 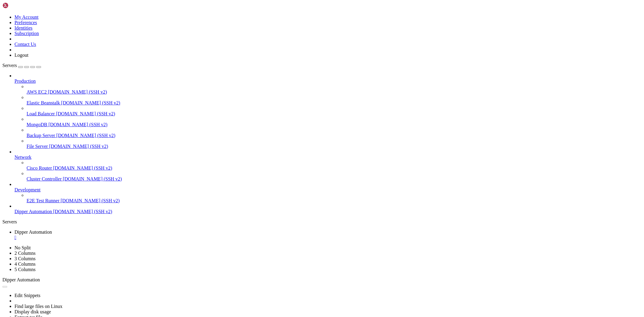 I want to click on span: Network, so click(x=23, y=157).